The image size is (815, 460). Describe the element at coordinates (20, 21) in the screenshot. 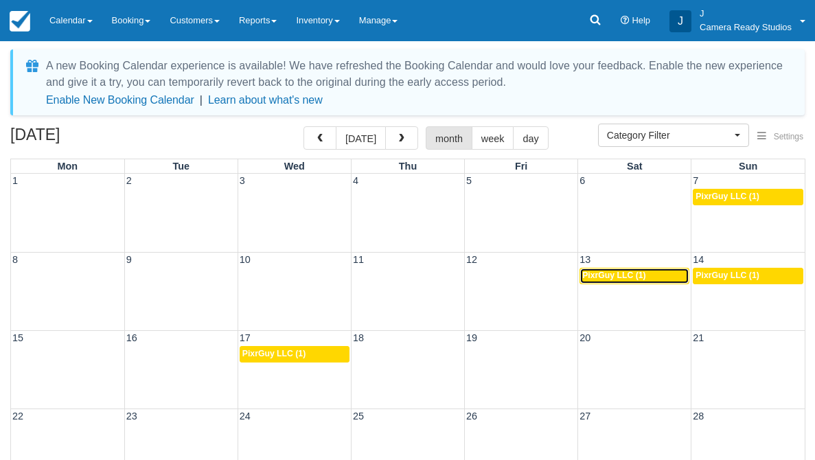

I see `img: checkfront-main-nav-mini-logo.png` at that location.